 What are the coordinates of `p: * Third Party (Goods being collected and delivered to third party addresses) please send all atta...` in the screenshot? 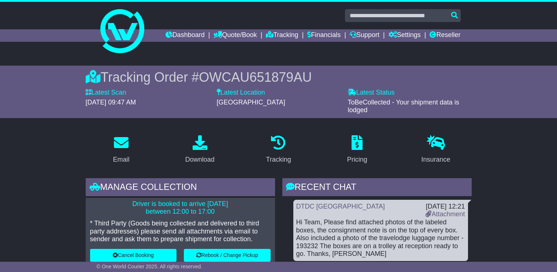 It's located at (180, 231).